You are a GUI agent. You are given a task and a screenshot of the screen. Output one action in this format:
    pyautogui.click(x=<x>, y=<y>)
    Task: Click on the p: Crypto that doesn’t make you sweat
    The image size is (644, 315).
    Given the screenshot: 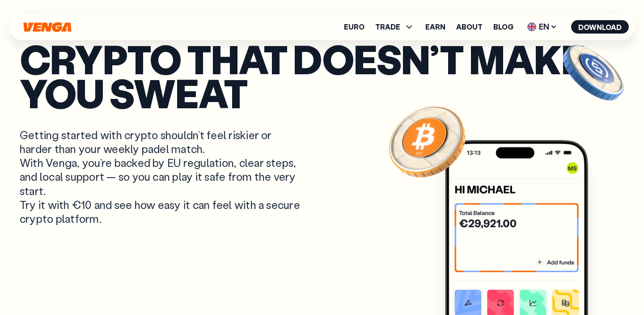 What is the action you would take?
    pyautogui.click(x=322, y=75)
    